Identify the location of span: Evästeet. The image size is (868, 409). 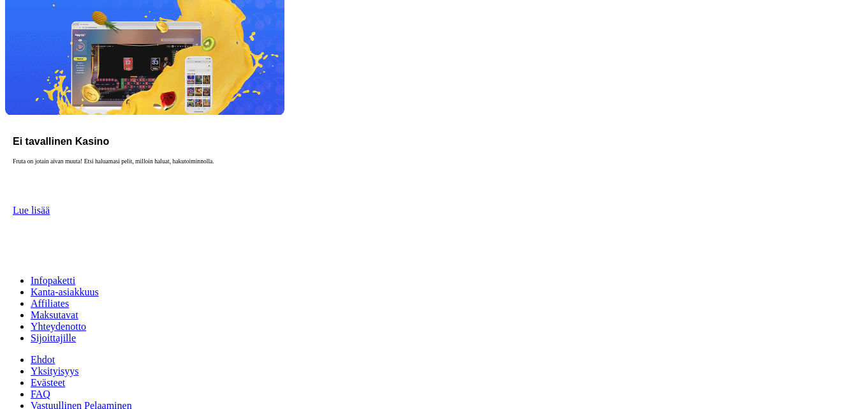
(47, 382).